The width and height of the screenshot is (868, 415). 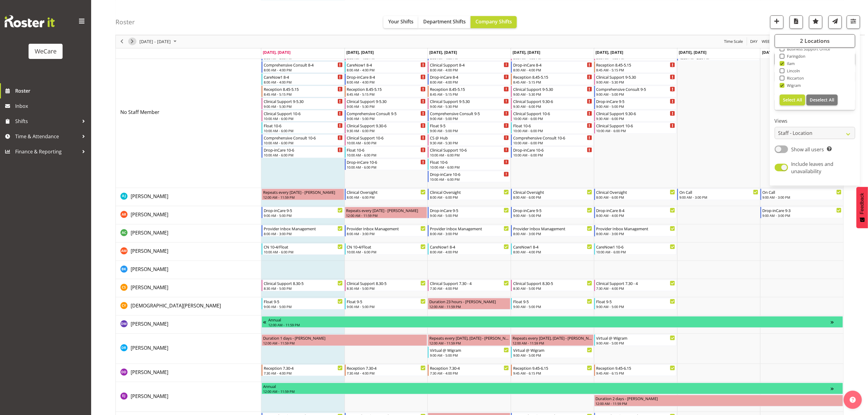 I want to click on div: 7:30 AM - 4:00 PM, so click(x=636, y=288).